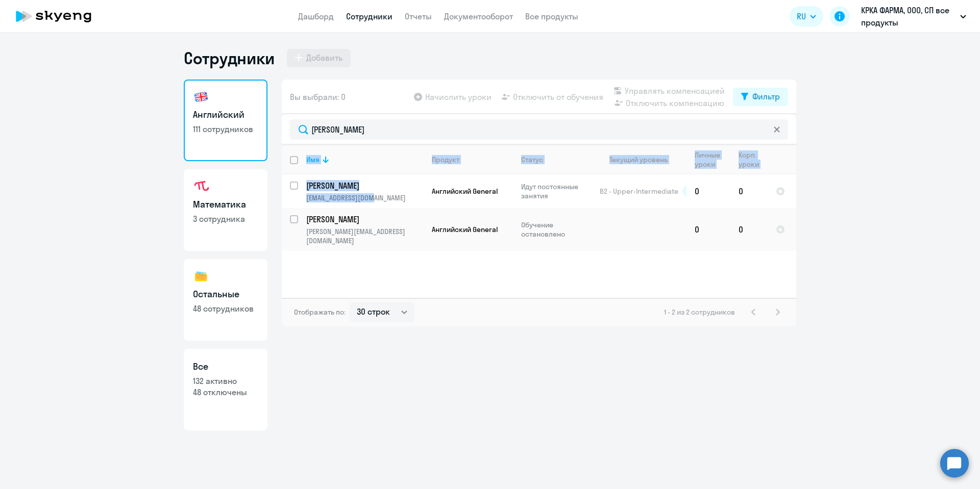 The image size is (980, 489). I want to click on button: Фильтр, so click(761, 97).